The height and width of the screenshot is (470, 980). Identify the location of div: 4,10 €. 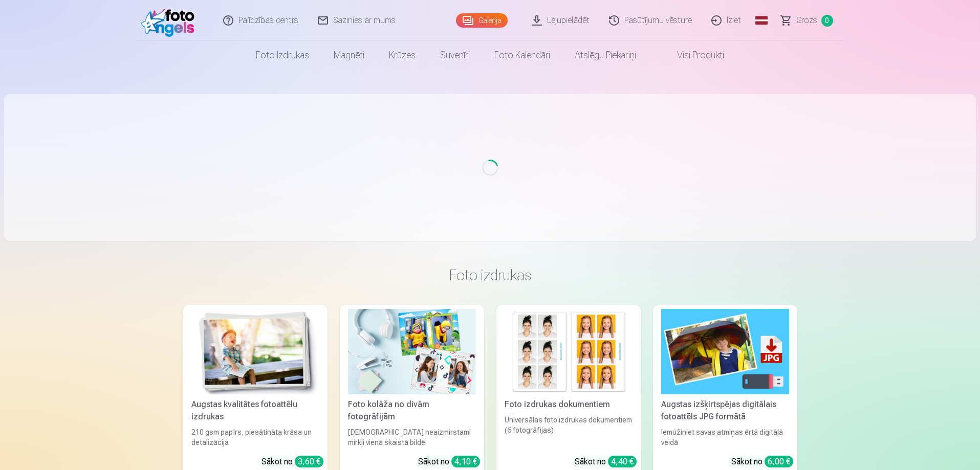
(466, 462).